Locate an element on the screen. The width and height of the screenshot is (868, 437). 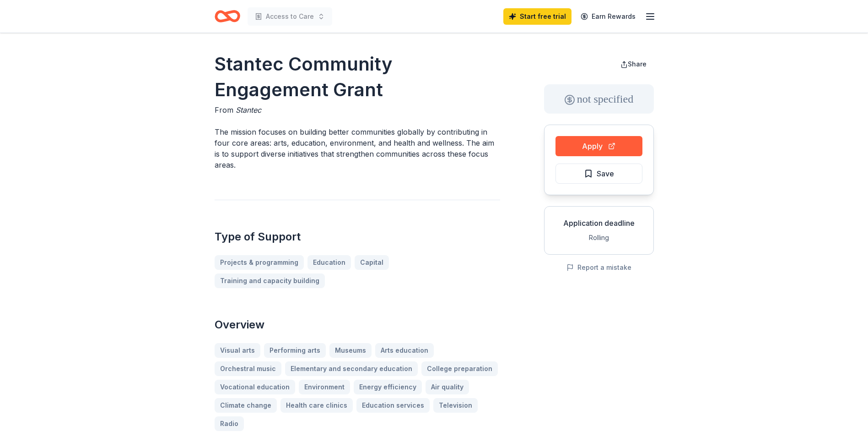
span: Share is located at coordinates (637, 64).